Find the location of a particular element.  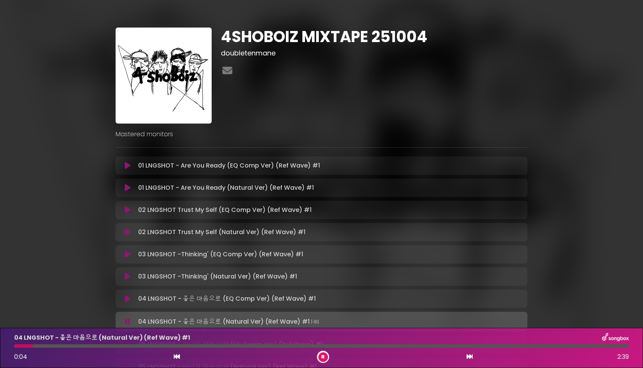

span: 2:39 is located at coordinates (623, 357).